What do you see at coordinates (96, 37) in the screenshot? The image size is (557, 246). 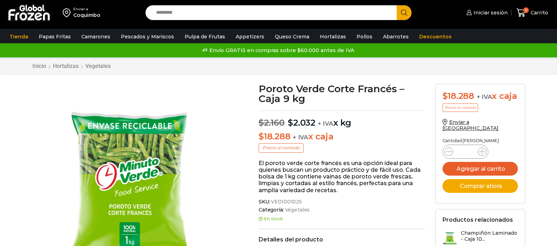 I see `a: Camarones` at bounding box center [96, 37].